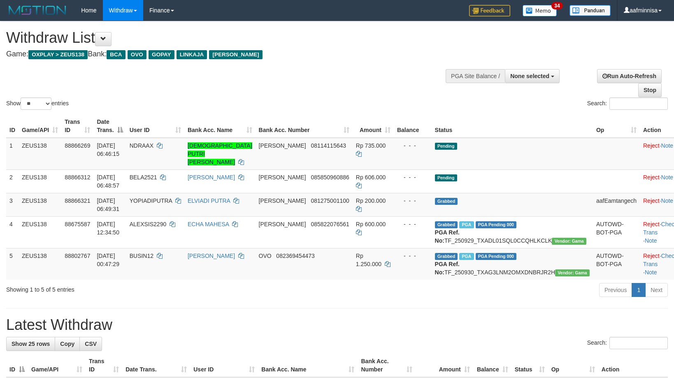 This screenshot has height=378, width=674. Describe the element at coordinates (12, 154) in the screenshot. I see `td: 1` at that location.